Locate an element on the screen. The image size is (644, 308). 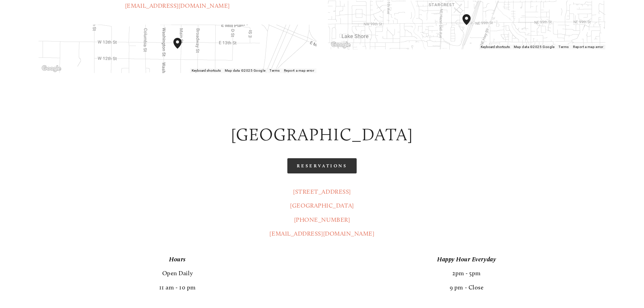
a: Report a map error is located at coordinates (299, 70).